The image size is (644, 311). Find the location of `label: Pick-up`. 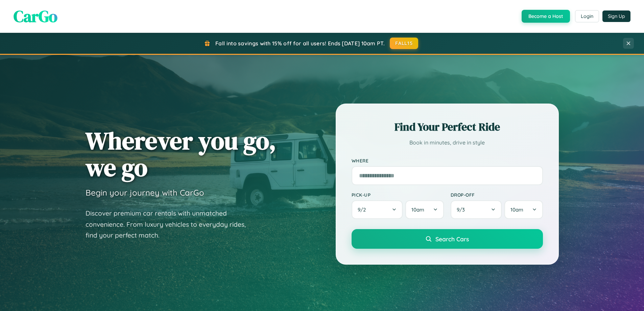

label: Pick-up is located at coordinates (398, 195).